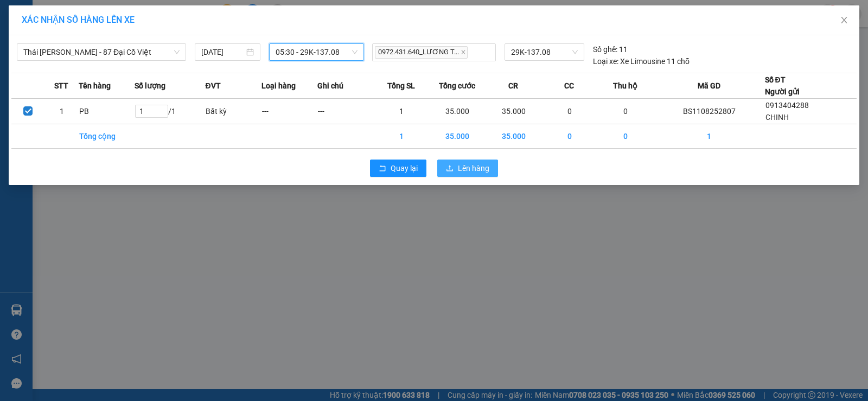 This screenshot has height=401, width=868. What do you see at coordinates (844, 21) in the screenshot?
I see `button: Close` at bounding box center [844, 21].